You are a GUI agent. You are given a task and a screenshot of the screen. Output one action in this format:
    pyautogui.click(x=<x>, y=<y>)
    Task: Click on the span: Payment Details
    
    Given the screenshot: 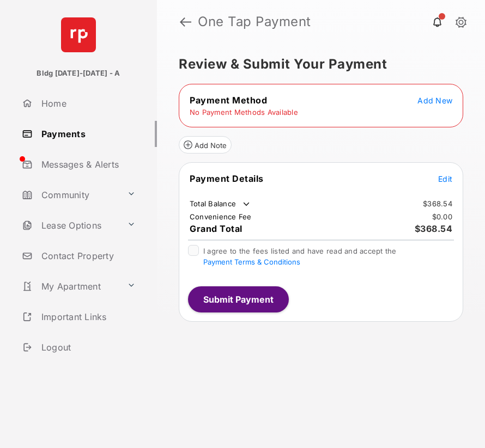 What is the action you would take?
    pyautogui.click(x=227, y=179)
    